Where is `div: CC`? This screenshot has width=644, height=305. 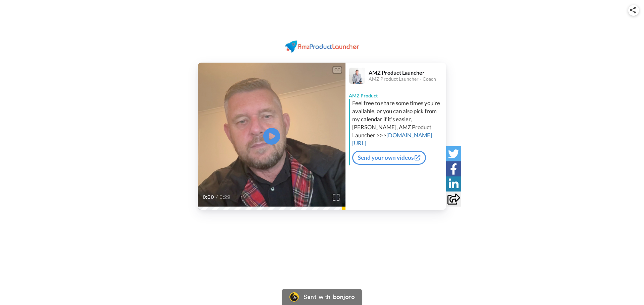 div: CC is located at coordinates (337, 70).